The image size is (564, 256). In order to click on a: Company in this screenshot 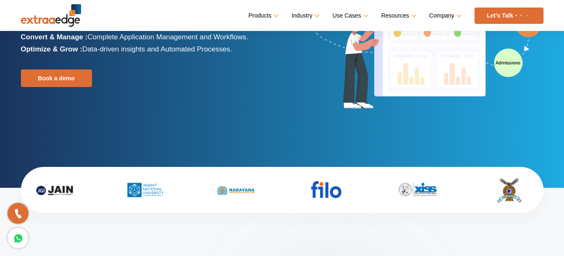, I will do `click(444, 15)`.